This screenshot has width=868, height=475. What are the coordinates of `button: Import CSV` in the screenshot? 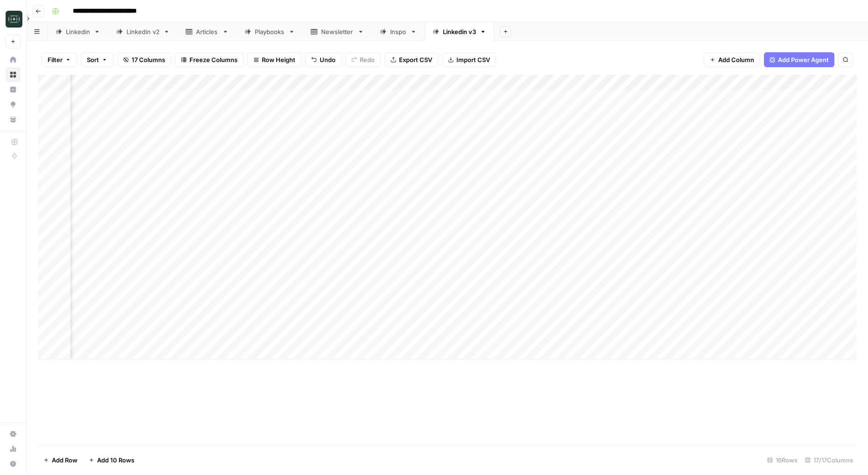 It's located at (469, 60).